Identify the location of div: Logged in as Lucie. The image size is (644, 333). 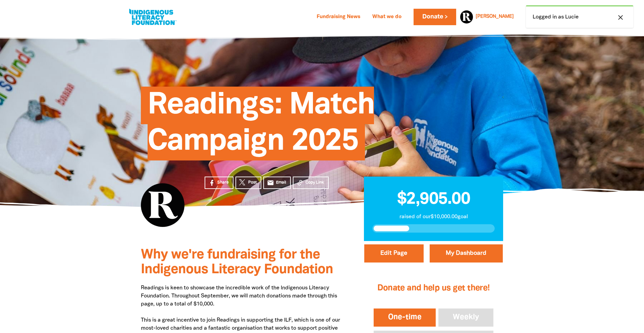
(579, 16).